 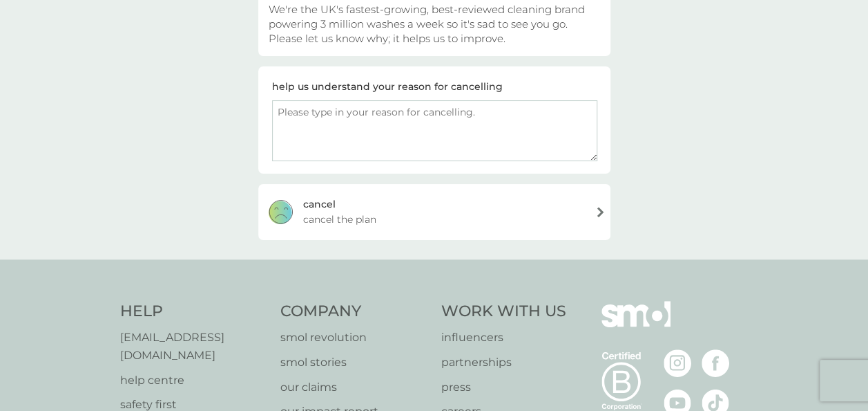 What do you see at coordinates (503, 363) in the screenshot?
I see `a: partnerships` at bounding box center [503, 363].